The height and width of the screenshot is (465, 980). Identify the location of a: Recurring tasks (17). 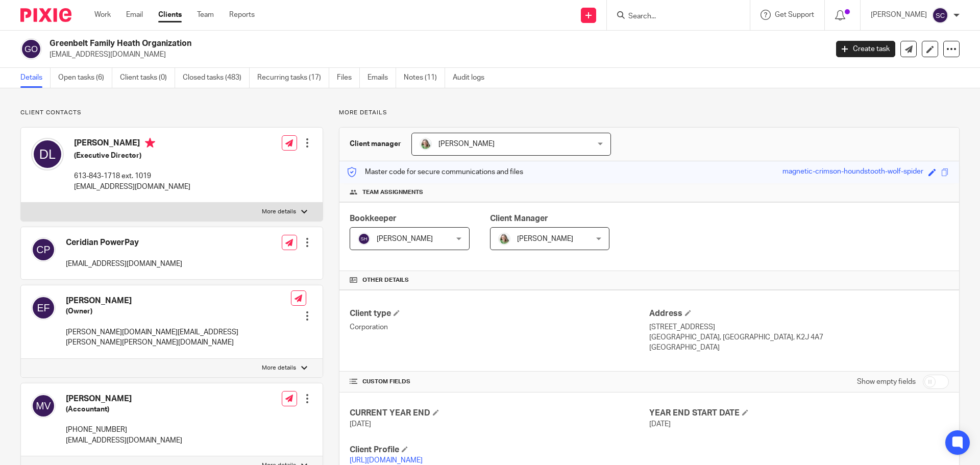
(293, 77).